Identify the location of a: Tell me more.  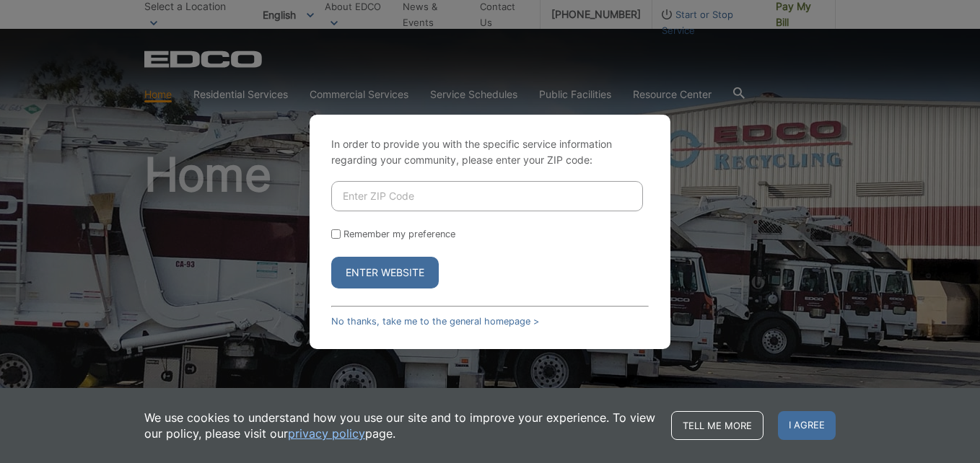
(717, 425).